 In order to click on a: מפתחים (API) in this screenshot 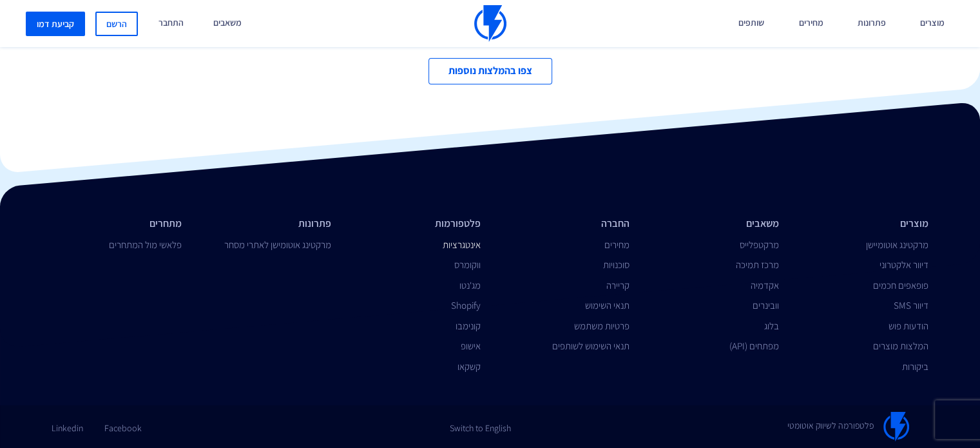, I will do `click(754, 346)`.